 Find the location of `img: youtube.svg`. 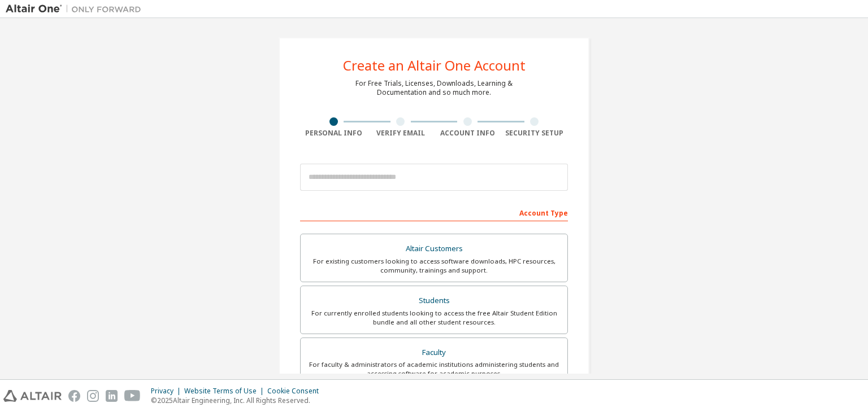

img: youtube.svg is located at coordinates (132, 396).